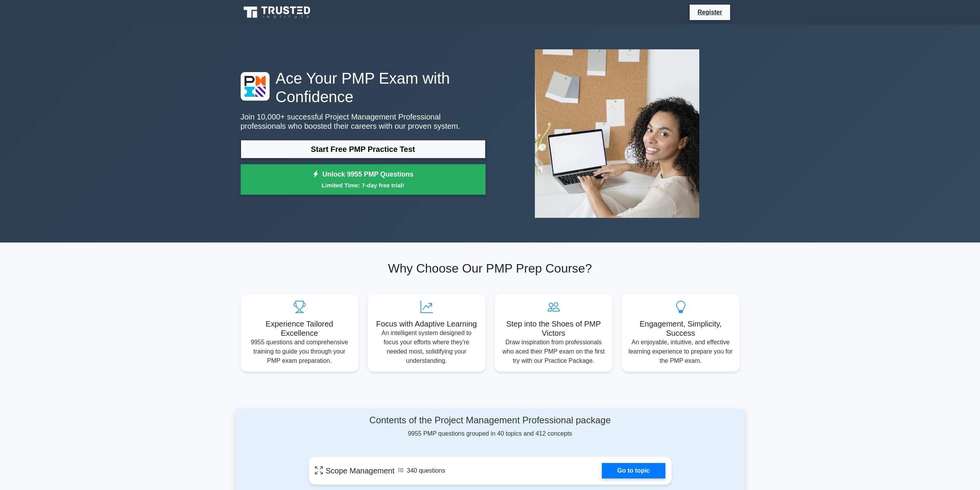 The image size is (980, 490). Describe the element at coordinates (364, 180) in the screenshot. I see `a: Unlock 9955 PMP QuestionsLimited Time: 7-day free trial!` at that location.